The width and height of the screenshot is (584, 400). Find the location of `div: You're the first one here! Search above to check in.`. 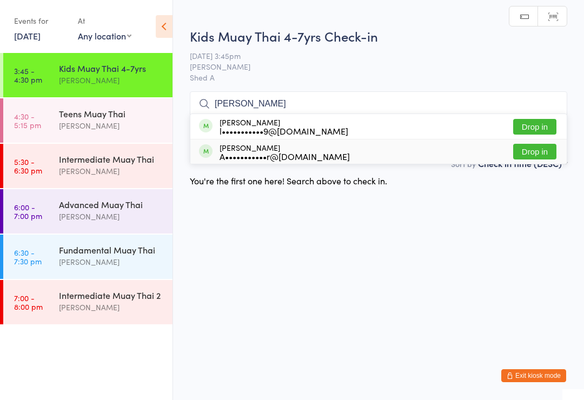

div: You're the first one here! Search above to check in. is located at coordinates (288, 181).